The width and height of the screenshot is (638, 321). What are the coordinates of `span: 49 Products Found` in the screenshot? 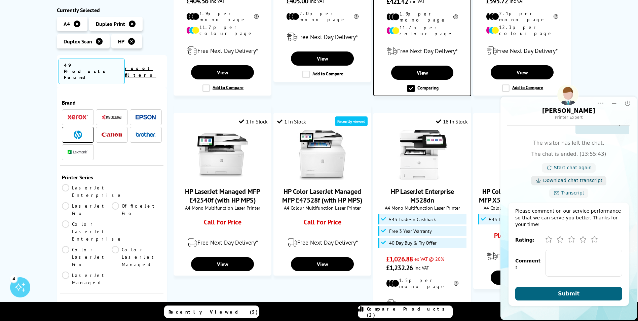 It's located at (92, 71).